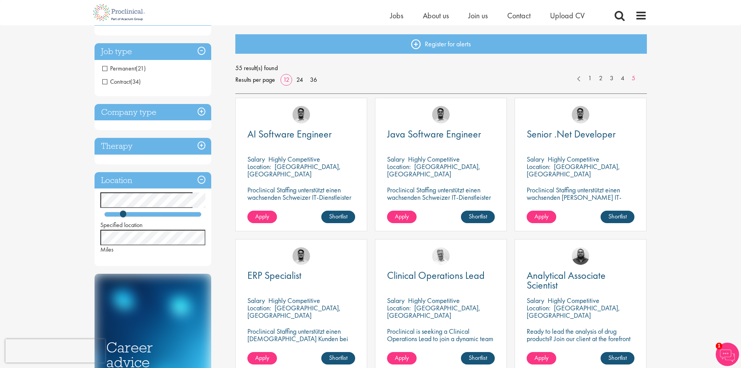  Describe the element at coordinates (581, 280) in the screenshot. I see `a: Analytical Associate Scientist` at that location.